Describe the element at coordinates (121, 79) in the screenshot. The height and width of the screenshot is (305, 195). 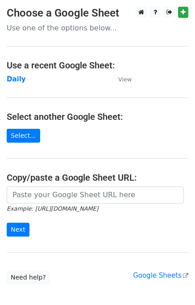
I see `a: View` at that location.